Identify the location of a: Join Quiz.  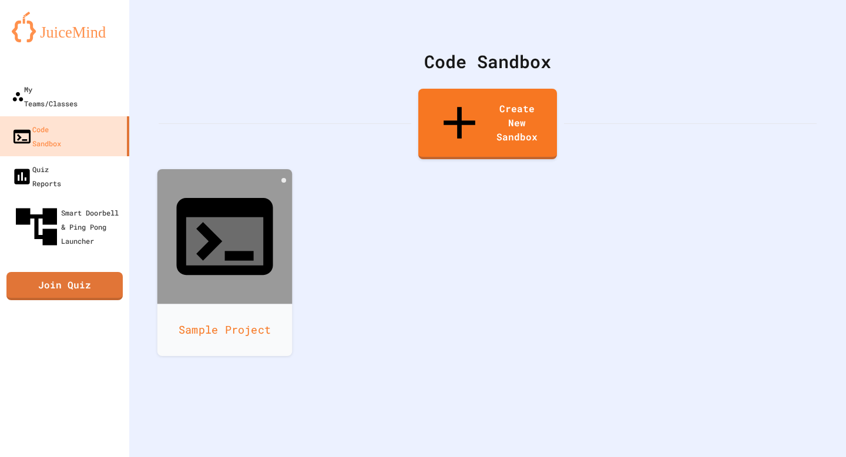
(65, 286).